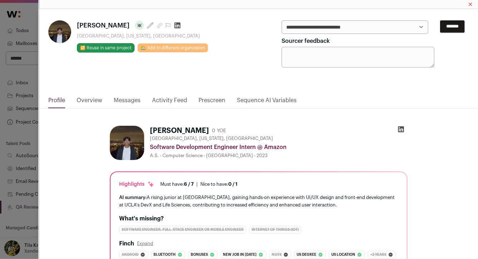  I want to click on span: Us location, so click(343, 255).